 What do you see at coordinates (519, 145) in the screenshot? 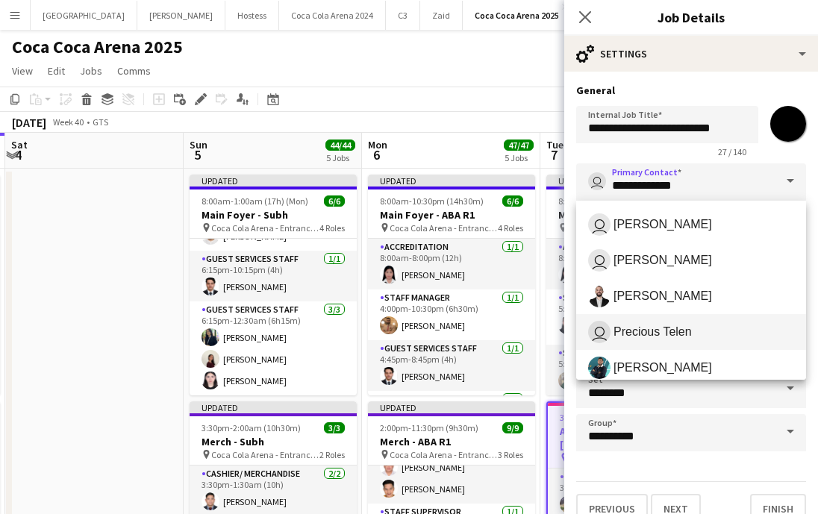
I see `span: 47/47` at bounding box center [519, 145].